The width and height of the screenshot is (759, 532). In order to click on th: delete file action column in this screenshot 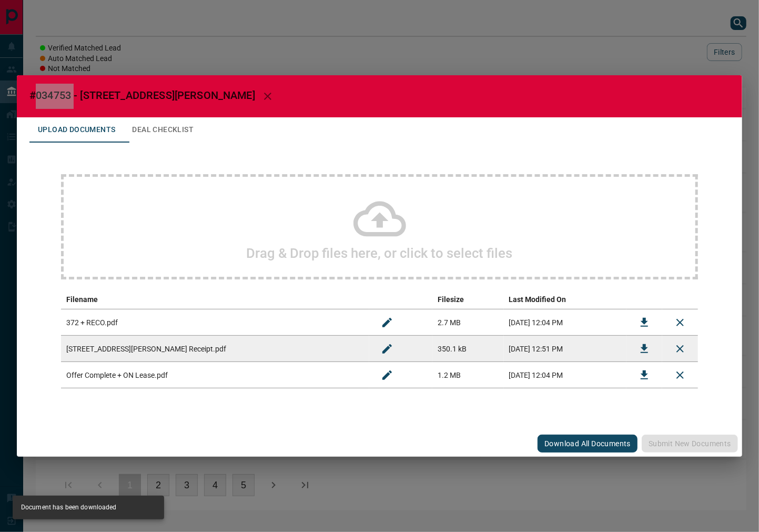, I will do `click(680, 299)`.